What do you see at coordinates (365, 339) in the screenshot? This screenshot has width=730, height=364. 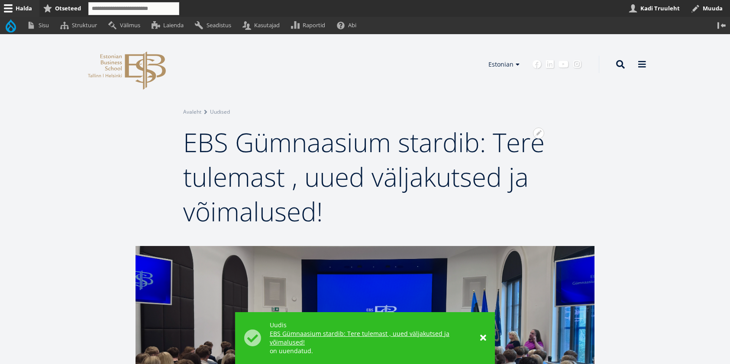 I see `div: Olekuteade` at bounding box center [365, 339].